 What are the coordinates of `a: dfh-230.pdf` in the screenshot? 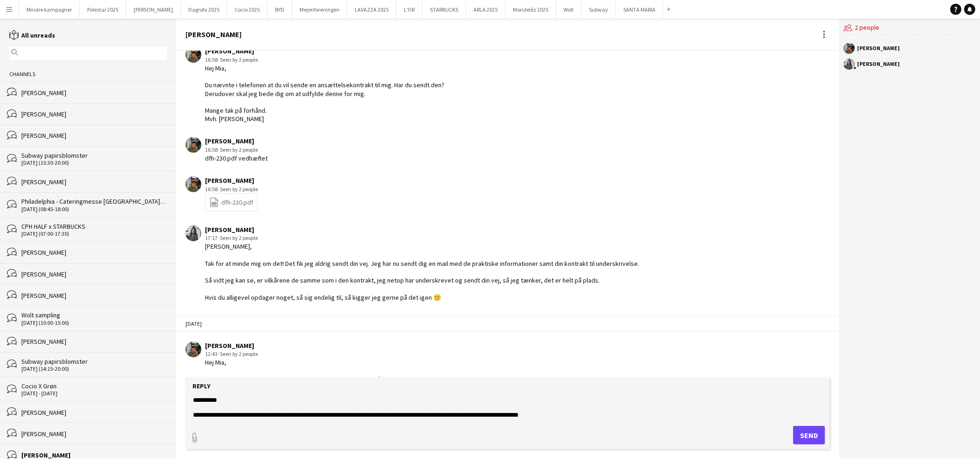 It's located at (231, 202).